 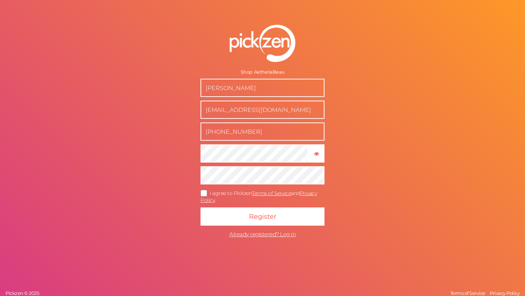 I want to click on span: Already registered? Log in, so click(x=263, y=234).